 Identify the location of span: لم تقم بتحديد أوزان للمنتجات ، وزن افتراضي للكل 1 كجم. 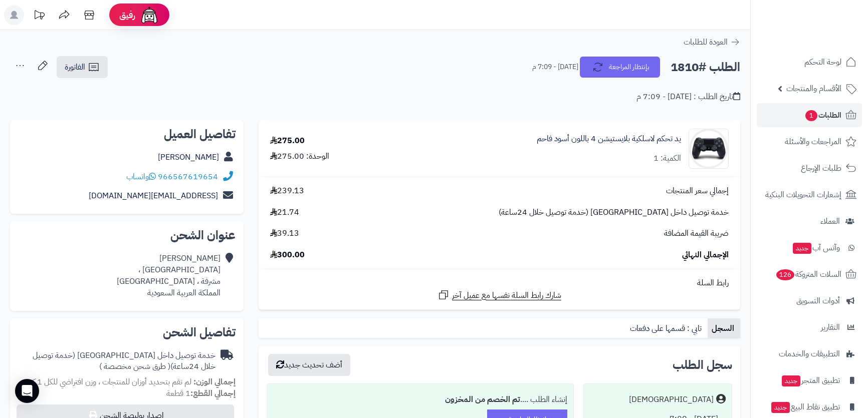
(106, 382).